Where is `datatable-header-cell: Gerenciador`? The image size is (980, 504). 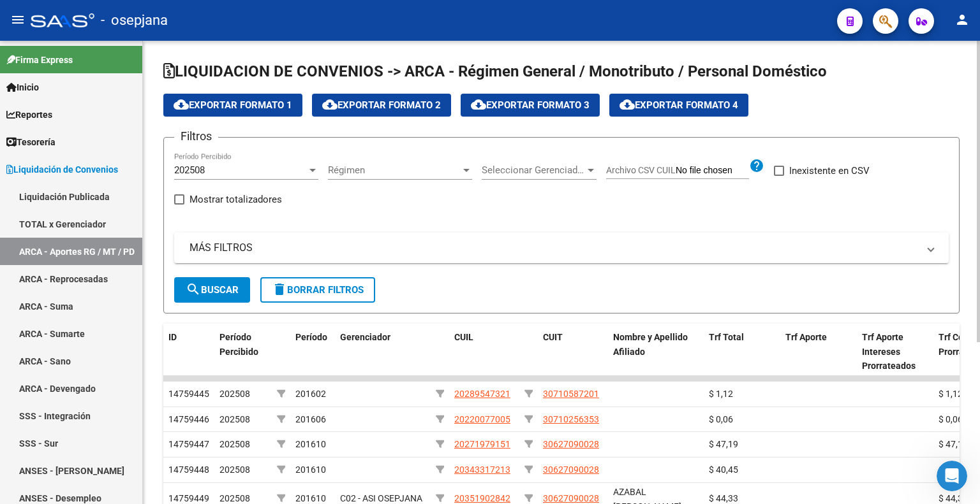 datatable-header-cell: Gerenciador is located at coordinates (383, 352).